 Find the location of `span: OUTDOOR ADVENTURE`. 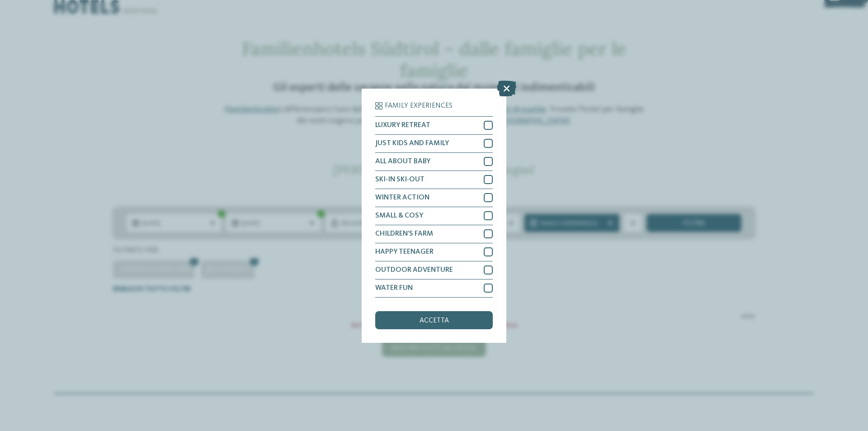

span: OUTDOOR ADVENTURE is located at coordinates (414, 270).